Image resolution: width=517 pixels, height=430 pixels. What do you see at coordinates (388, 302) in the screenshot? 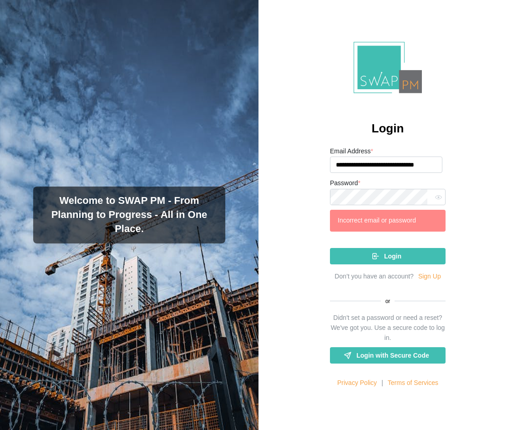
I see `div: or` at bounding box center [388, 302].